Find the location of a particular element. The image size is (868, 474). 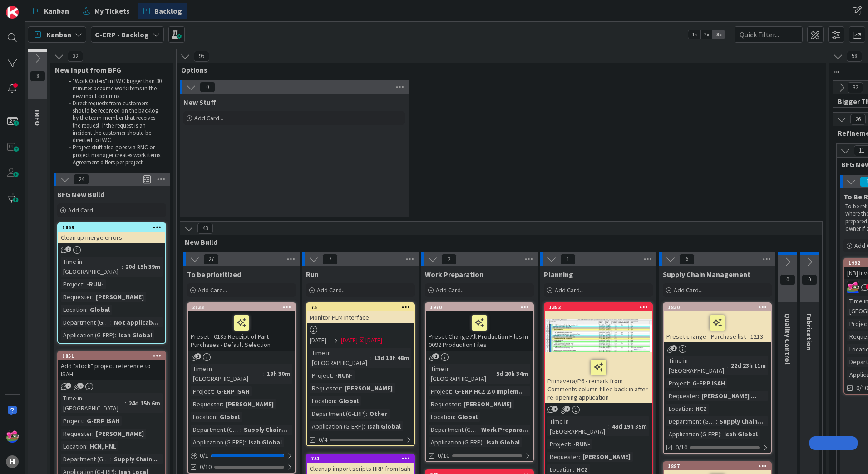

div: 19h 30m is located at coordinates (279, 374).